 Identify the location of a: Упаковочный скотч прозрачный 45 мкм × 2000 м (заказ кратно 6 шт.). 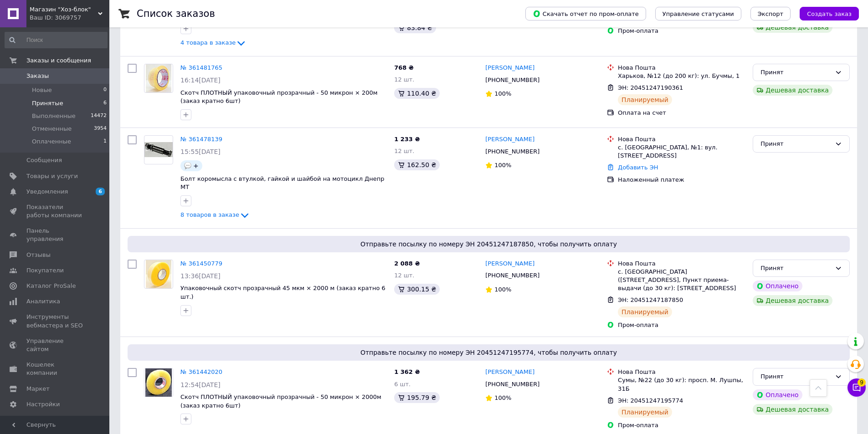
(283, 292).